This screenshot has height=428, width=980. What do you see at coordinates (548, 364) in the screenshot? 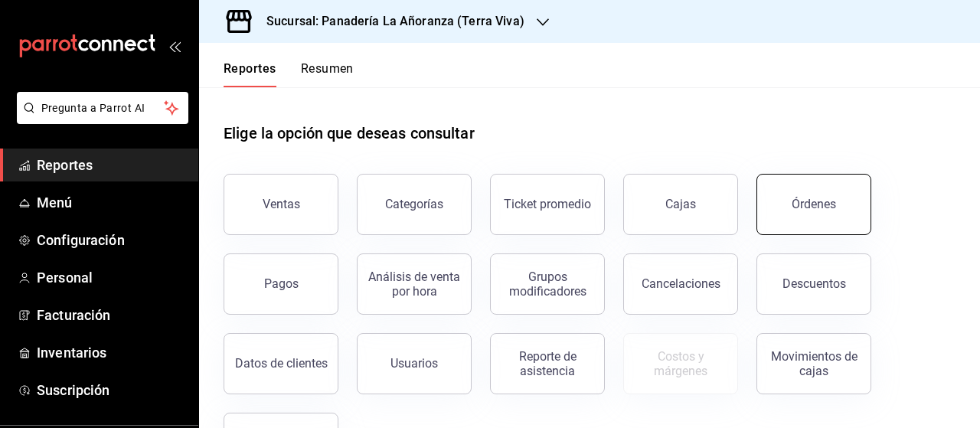
I see `button: Reporte de asistencia` at bounding box center [548, 364].